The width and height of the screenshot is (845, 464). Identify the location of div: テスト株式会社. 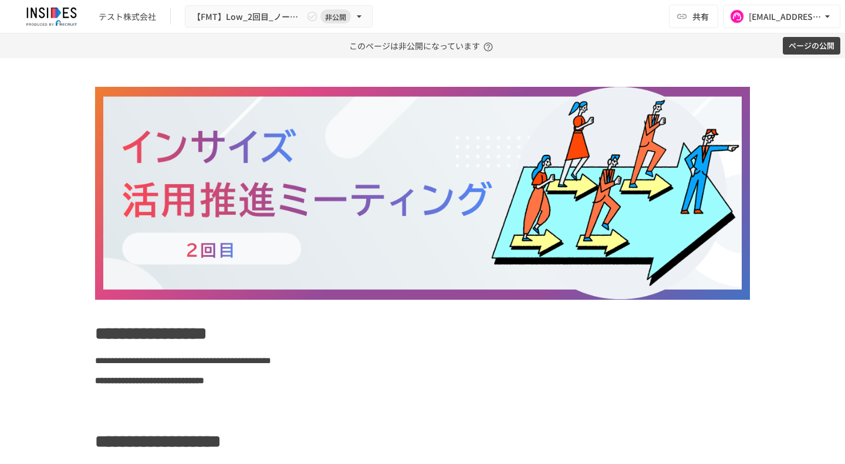
(127, 16).